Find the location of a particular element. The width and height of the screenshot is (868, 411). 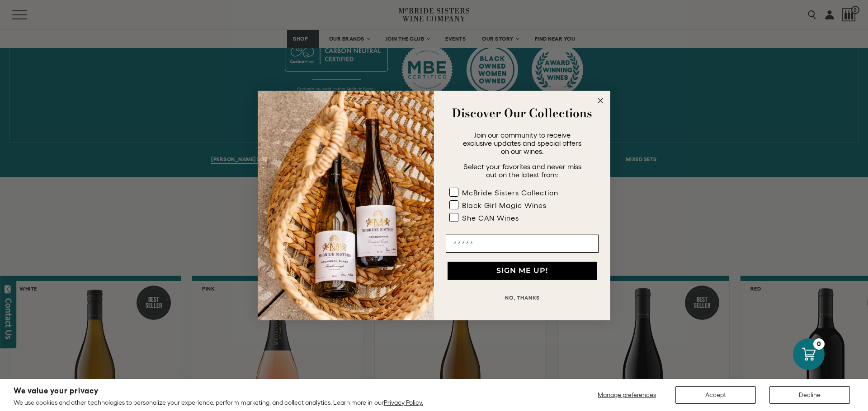

div: 0 is located at coordinates (818, 344).